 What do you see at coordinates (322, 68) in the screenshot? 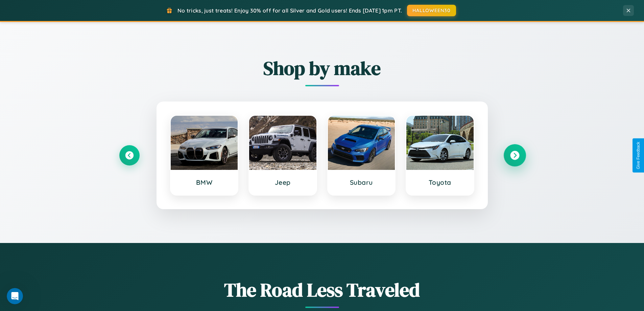
I see `h2: Shop by make` at bounding box center [322, 68].